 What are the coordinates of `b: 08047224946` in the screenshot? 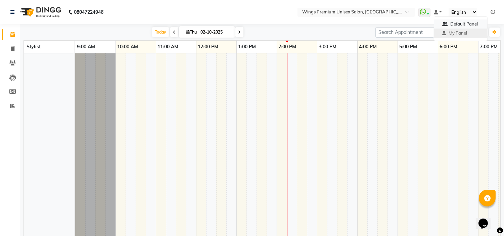 It's located at (89, 12).